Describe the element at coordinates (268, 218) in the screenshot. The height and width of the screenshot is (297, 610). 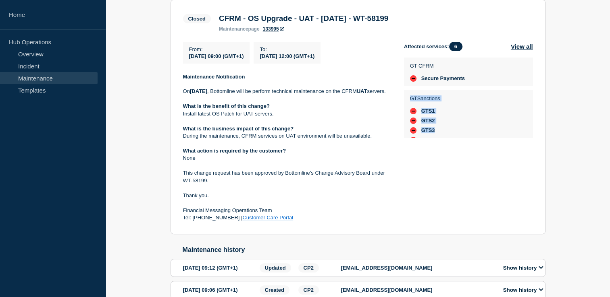
I see `a: Customer Care Portal` at that location.